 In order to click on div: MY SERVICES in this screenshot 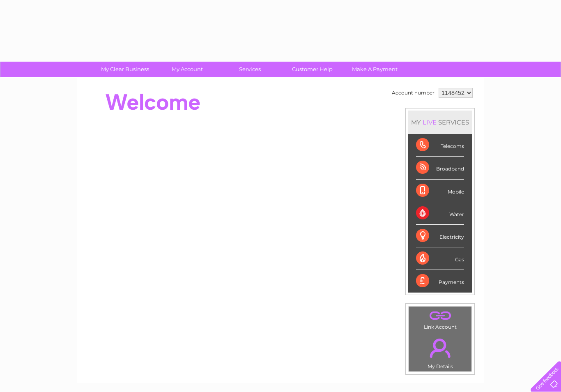, I will do `click(440, 122)`.